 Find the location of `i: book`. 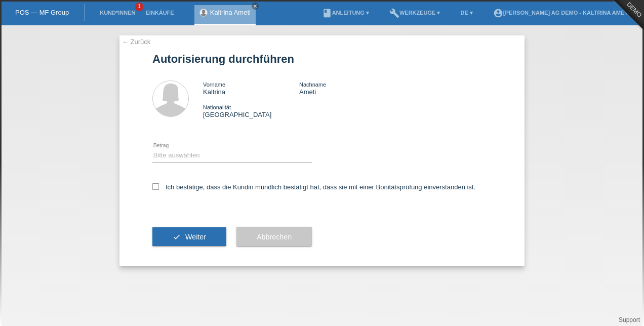

i: book is located at coordinates (327, 13).